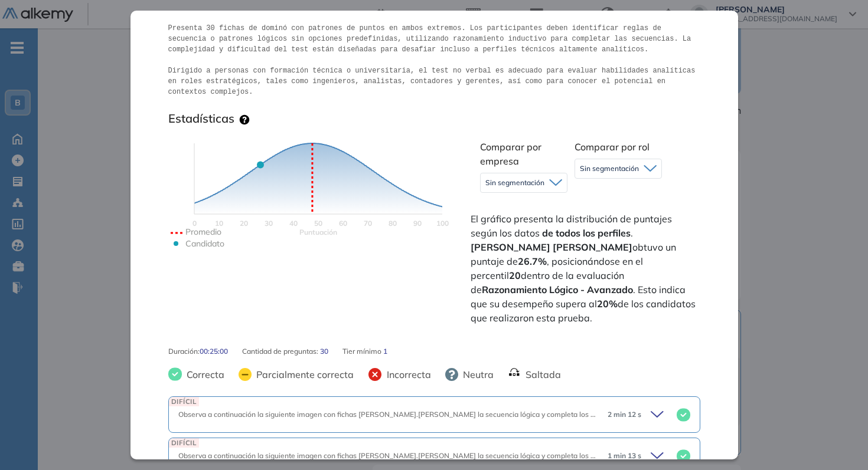  I want to click on span: Incorrecta, so click(406, 375).